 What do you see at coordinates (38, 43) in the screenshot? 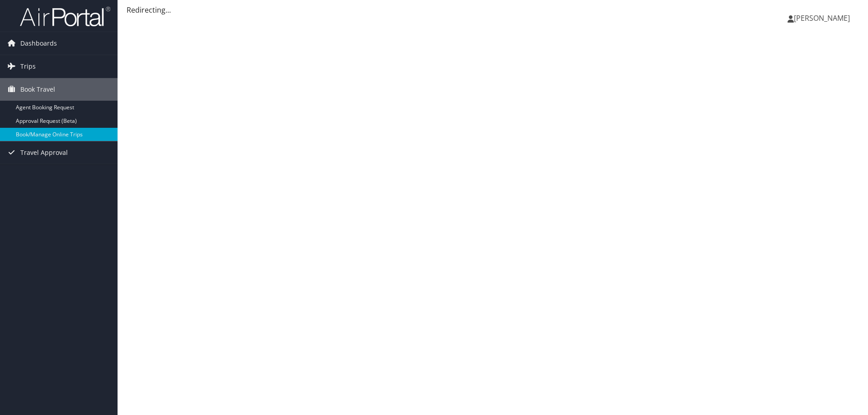
I see `span: Dashboards` at bounding box center [38, 43].